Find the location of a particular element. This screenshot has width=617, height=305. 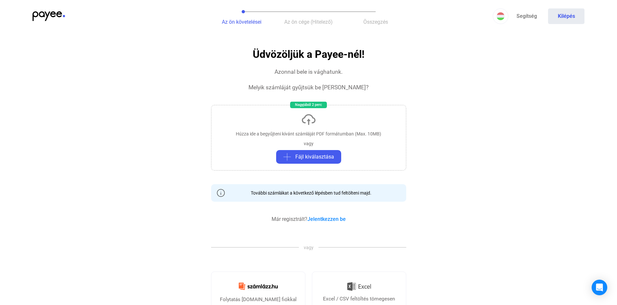

div: Excel / CSV feltöltés tömegesen is located at coordinates (359, 299).